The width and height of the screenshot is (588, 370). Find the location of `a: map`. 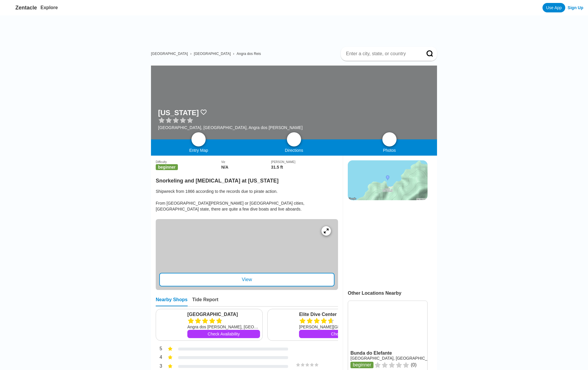

a: map is located at coordinates (199, 139).